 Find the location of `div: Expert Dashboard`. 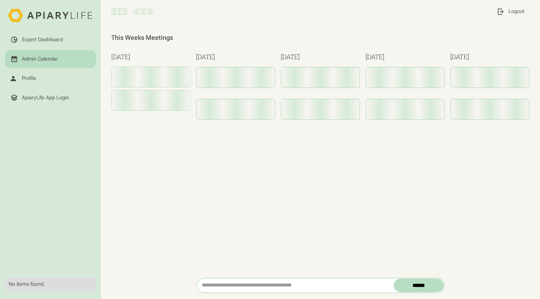

div: Expert Dashboard is located at coordinates (42, 40).